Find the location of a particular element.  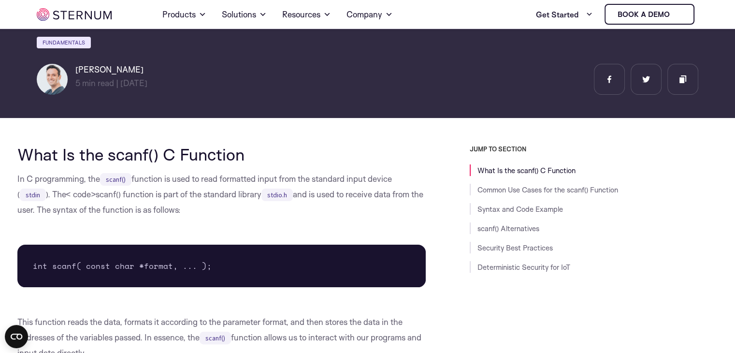

code: stdin is located at coordinates (33, 195).